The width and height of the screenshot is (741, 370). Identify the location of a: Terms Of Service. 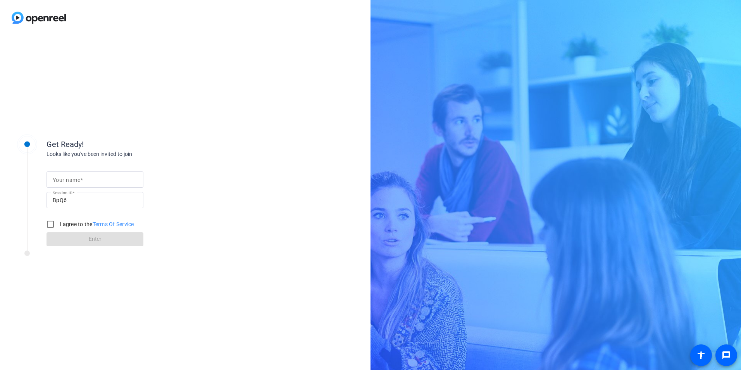
(113, 224).